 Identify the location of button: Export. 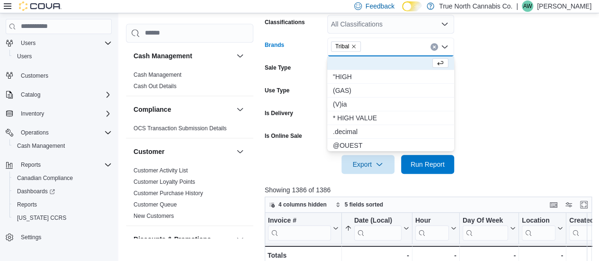
(368, 164).